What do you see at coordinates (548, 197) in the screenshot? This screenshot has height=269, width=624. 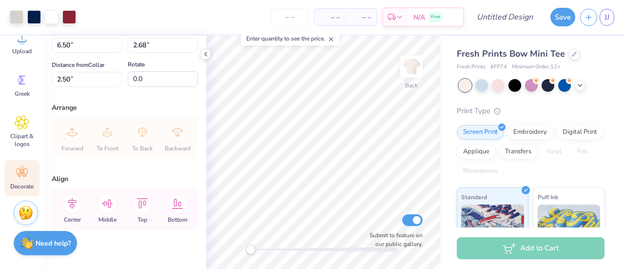 I see `span: Puff Ink` at bounding box center [548, 197].